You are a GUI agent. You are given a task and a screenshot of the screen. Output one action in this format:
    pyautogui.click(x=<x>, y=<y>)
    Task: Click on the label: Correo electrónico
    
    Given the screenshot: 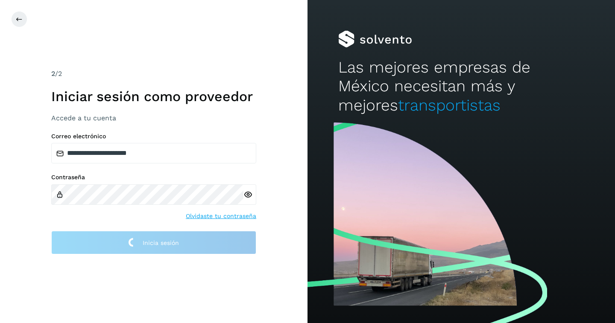 What is the action you would take?
    pyautogui.click(x=154, y=136)
    